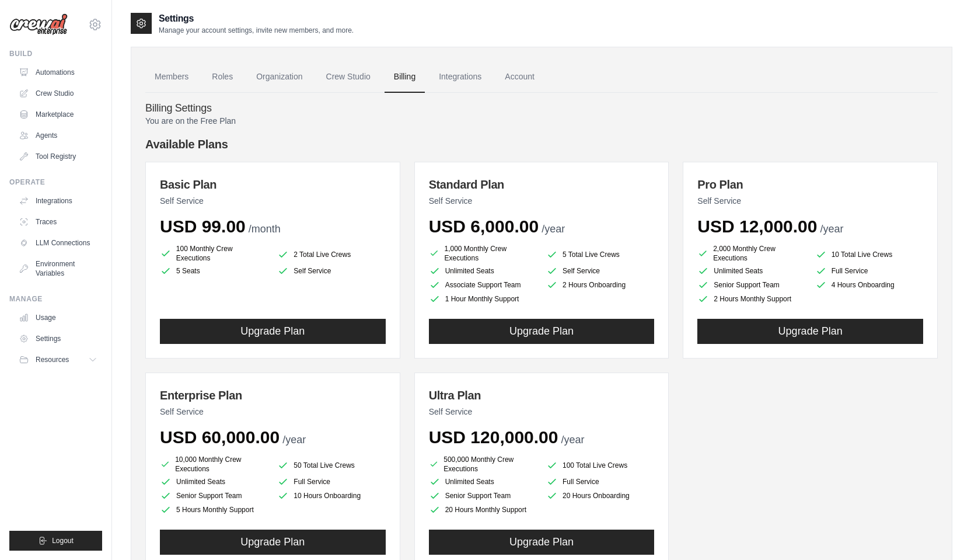  Describe the element at coordinates (541, 144) in the screenshot. I see `h4: Available Plans` at that location.